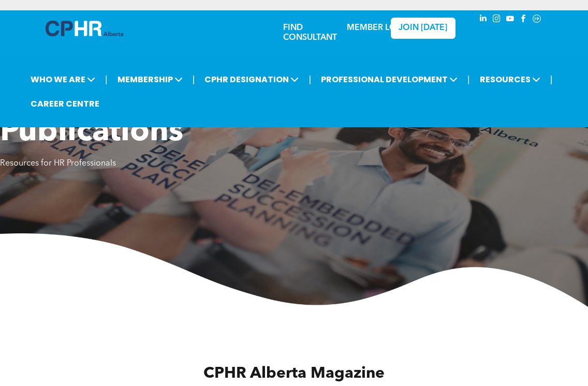 Image resolution: width=588 pixels, height=386 pixels. Describe the element at coordinates (65, 104) in the screenshot. I see `a: CAREER CENTRE` at that location.